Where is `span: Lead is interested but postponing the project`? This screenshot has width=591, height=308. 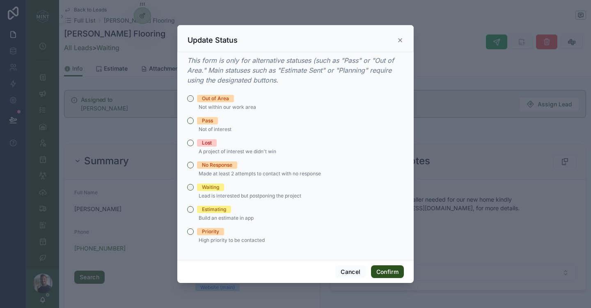 span: Lead is interested but postponing the project is located at coordinates (250, 195).